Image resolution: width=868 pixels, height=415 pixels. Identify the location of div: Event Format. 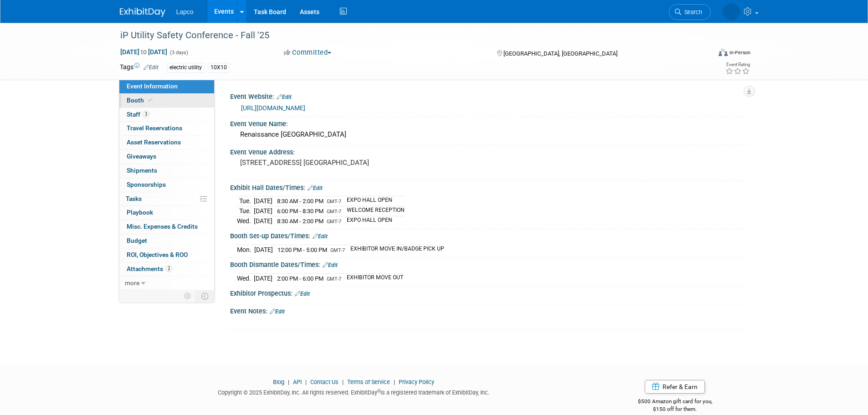
(704, 54).